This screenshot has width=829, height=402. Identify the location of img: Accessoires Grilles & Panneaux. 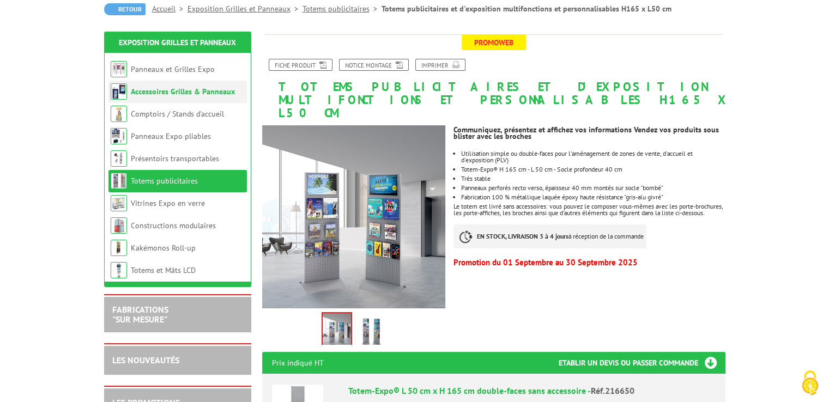
(119, 92).